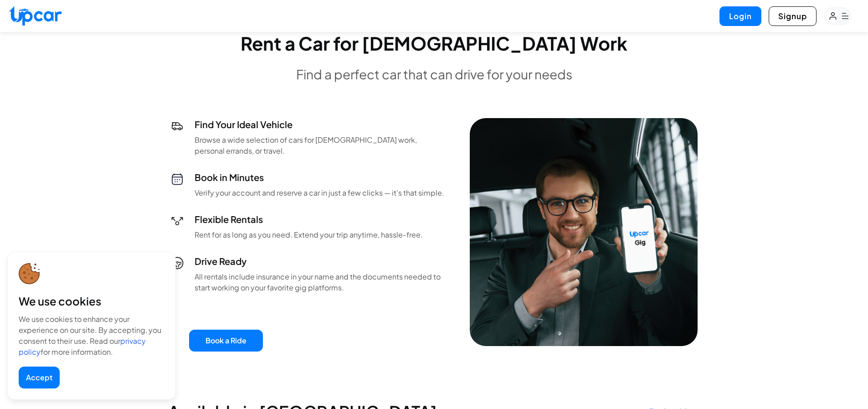  Describe the element at coordinates (309, 234) in the screenshot. I see `p: Rent for as long as you need. Extend your trip anytime, hassle-free.` at that location.